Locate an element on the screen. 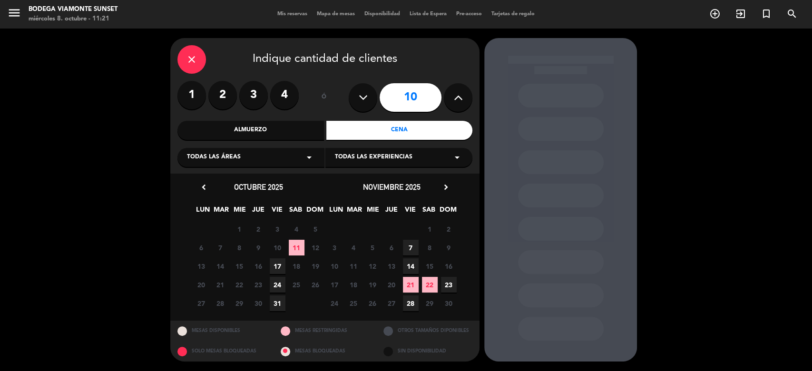 This screenshot has width=812, height=371. span: MIE is located at coordinates (240, 212).